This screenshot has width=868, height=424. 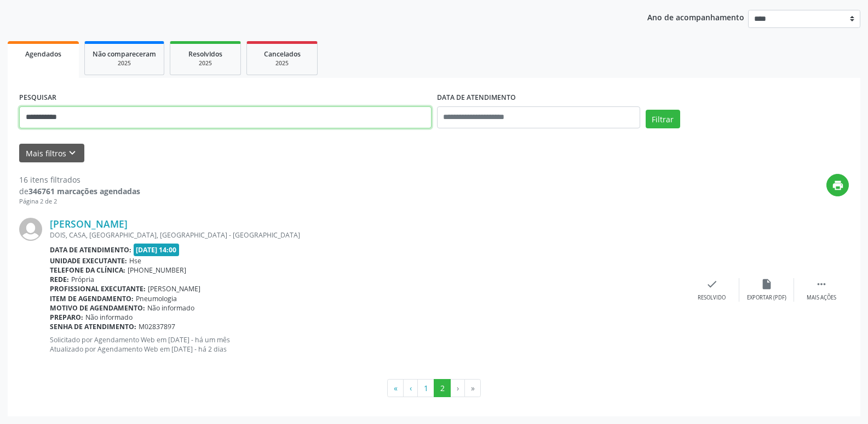 I want to click on button: Go to page 1, so click(x=425, y=388).